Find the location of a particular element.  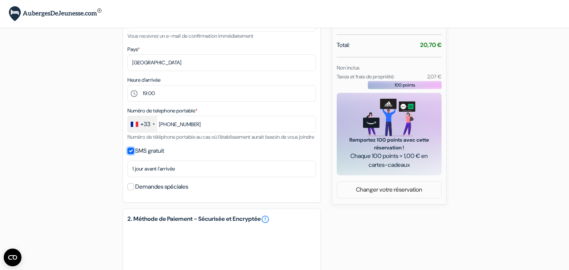

h5: 2. Méthode de Paiement - Sécurisée et Encryptée is located at coordinates (221, 220).